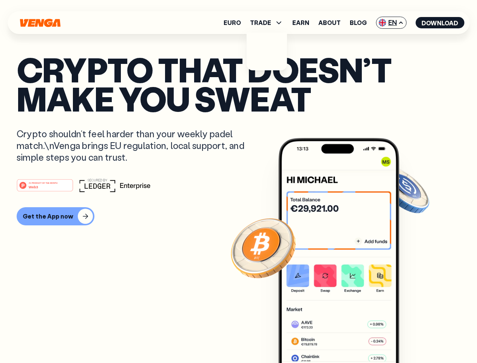  What do you see at coordinates (238, 216) in the screenshot?
I see `a: Get the App now` at bounding box center [238, 216].